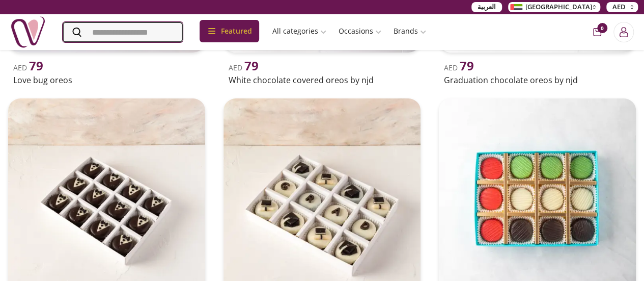 The width and height of the screenshot is (644, 281). I want to click on div: Featured, so click(229, 31).